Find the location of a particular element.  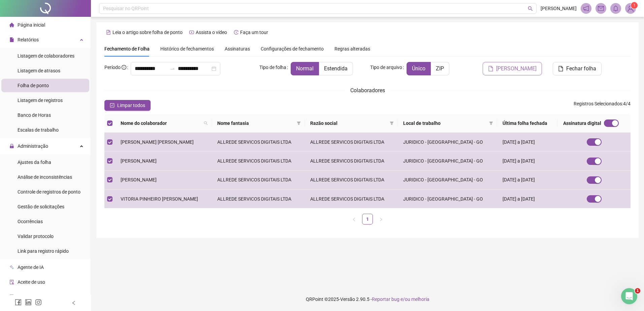

span: Nome do colaborador is located at coordinates (161, 123).